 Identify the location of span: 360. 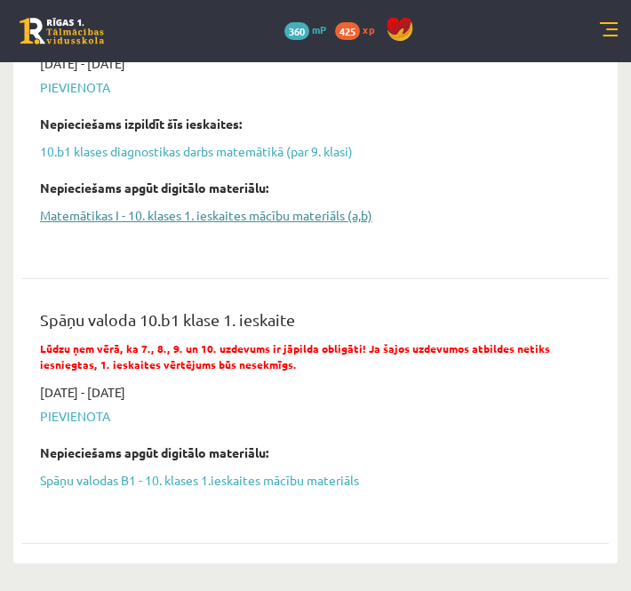
(297, 31).